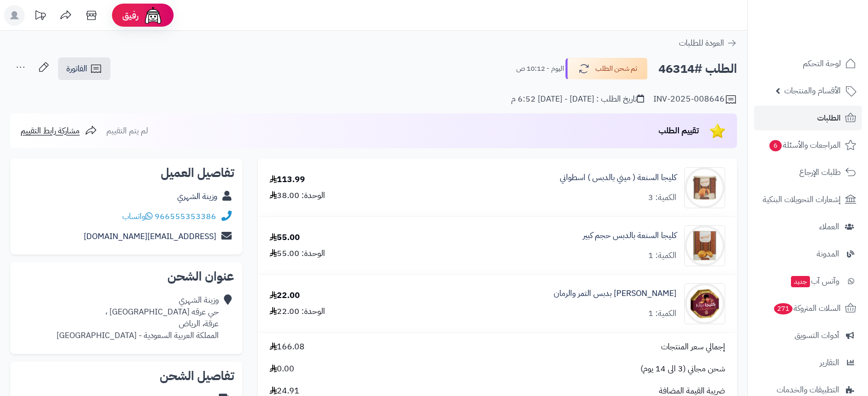 This screenshot has width=868, height=396. What do you see at coordinates (701, 43) in the screenshot?
I see `span: العودة للطلبات` at bounding box center [701, 43].